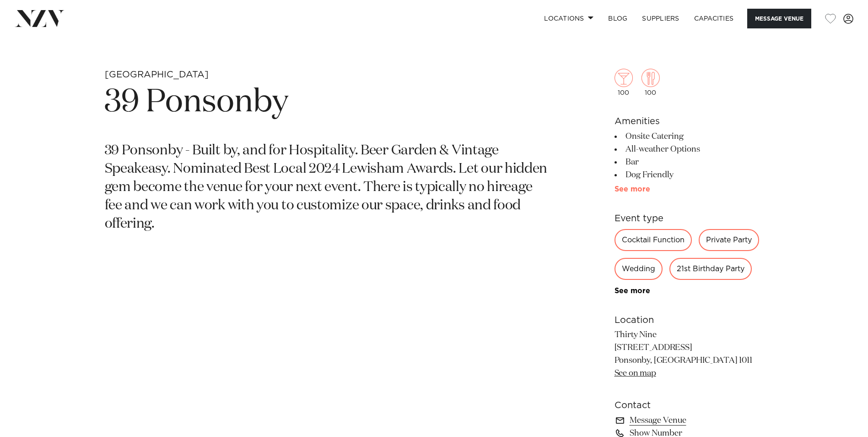 The width and height of the screenshot is (868, 437). What do you see at coordinates (711, 269) in the screenshot?
I see `div: 21st Birthday Party` at bounding box center [711, 269].